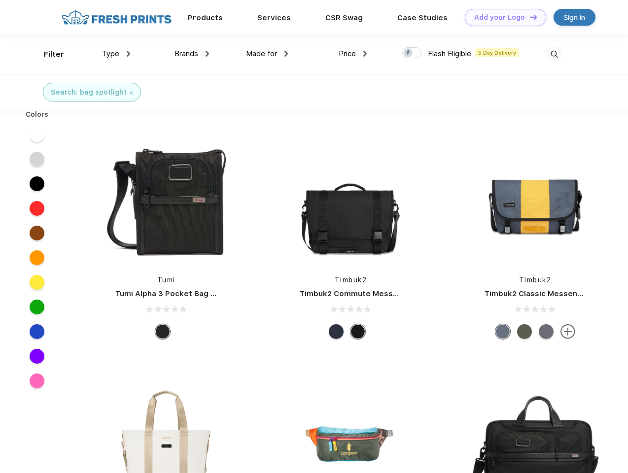  What do you see at coordinates (499, 17) in the screenshot?
I see `div: Add your Logo` at bounding box center [499, 17].